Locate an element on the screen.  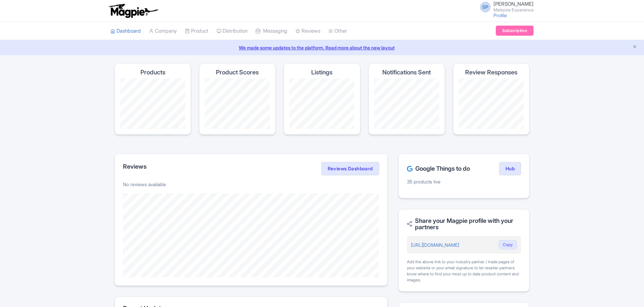
span: SP is located at coordinates (486, 7).